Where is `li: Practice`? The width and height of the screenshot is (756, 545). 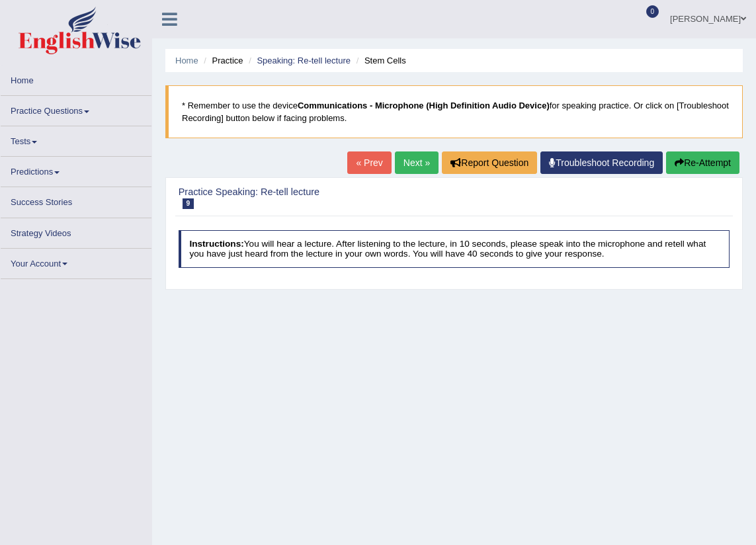
li: Practice is located at coordinates (222, 60).